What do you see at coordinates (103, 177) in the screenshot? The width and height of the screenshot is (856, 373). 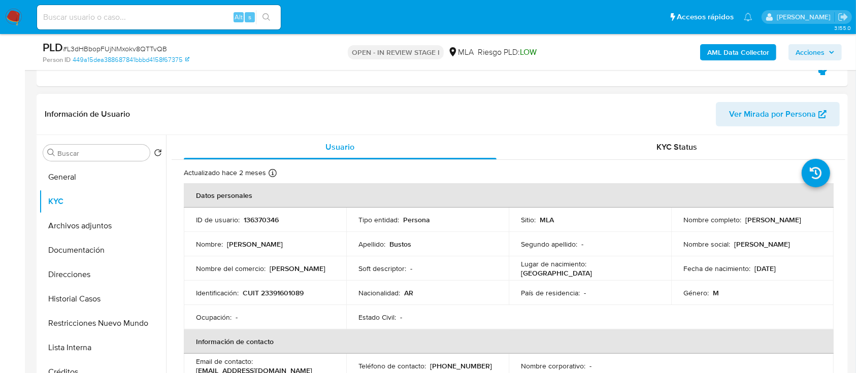 I see `button: General` at bounding box center [103, 177].